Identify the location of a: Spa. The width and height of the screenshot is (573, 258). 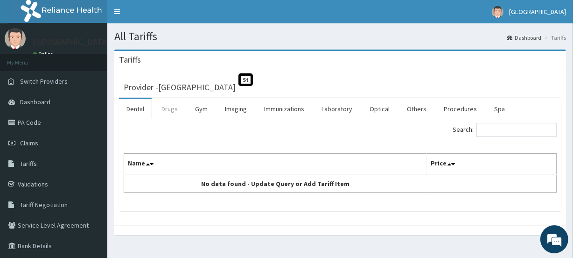
(500, 109).